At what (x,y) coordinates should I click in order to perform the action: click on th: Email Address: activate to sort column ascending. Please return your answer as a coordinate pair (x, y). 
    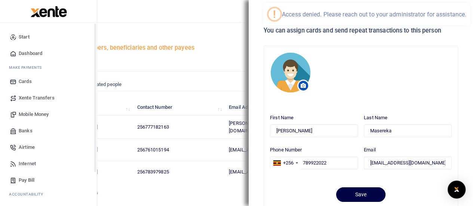
    Looking at the image, I should click on (271, 107).